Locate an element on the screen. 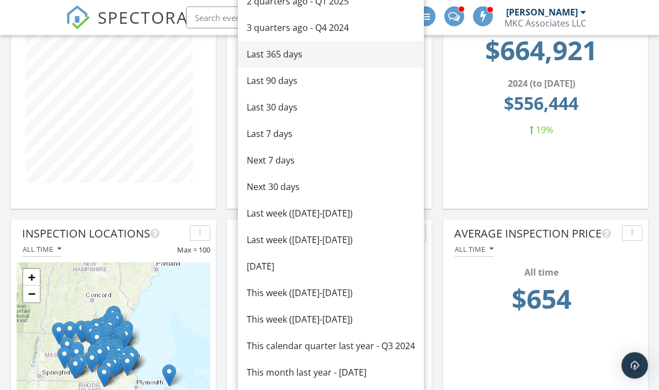  a: Zoom out is located at coordinates (31, 294).